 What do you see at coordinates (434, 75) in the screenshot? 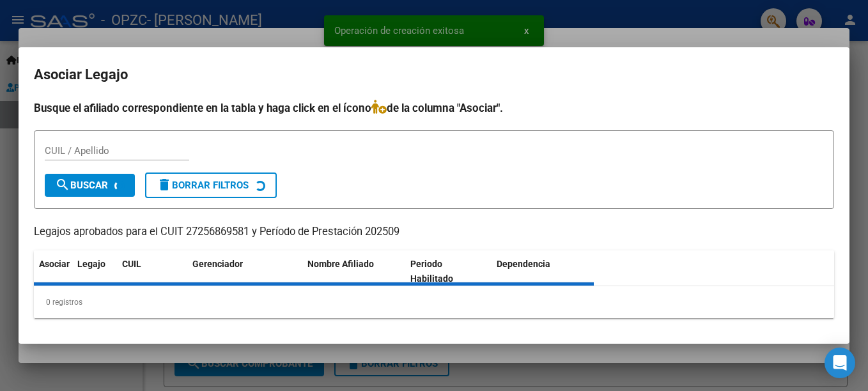
I see `h2: Asociar Legajo` at bounding box center [434, 75].